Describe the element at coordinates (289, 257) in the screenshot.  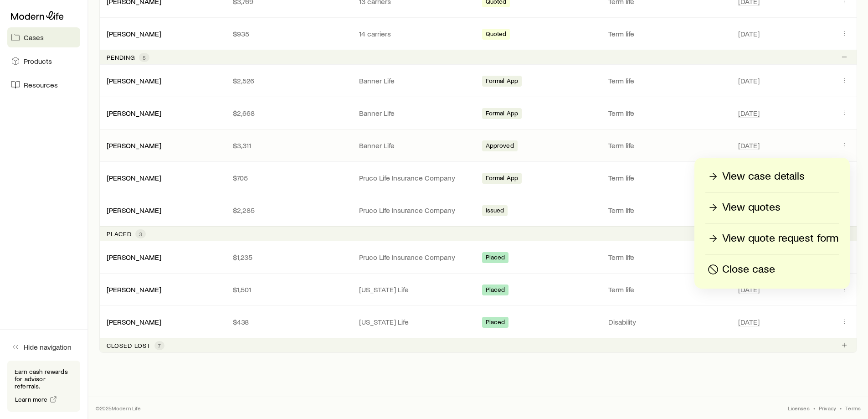
I see `p: $1,235` at that location.